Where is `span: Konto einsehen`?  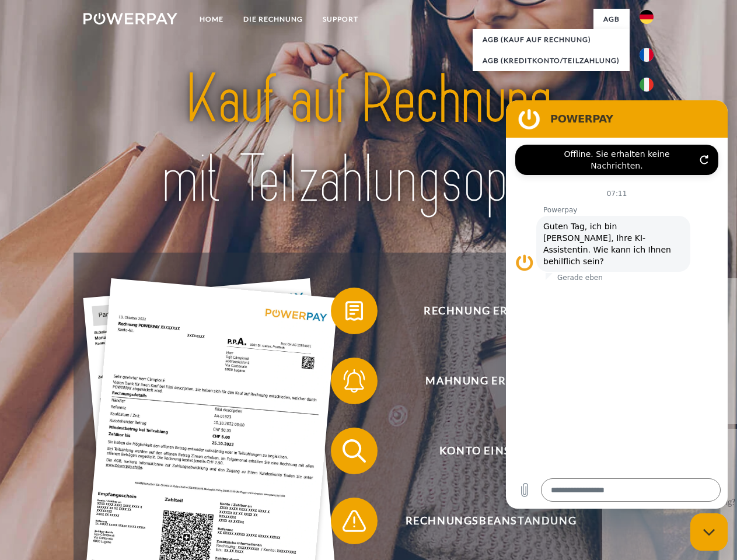
span: Konto einsehen is located at coordinates (491, 451).